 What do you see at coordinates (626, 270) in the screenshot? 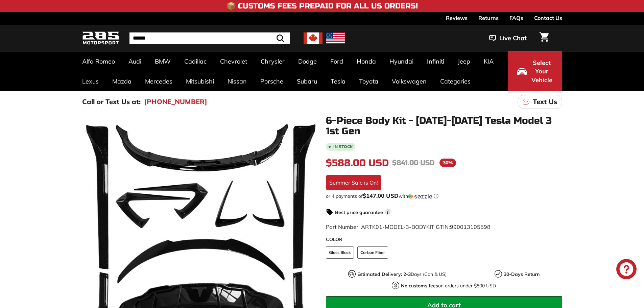
I see `inbox-online-store-chat: Shopify online store chat` at bounding box center [626, 270].